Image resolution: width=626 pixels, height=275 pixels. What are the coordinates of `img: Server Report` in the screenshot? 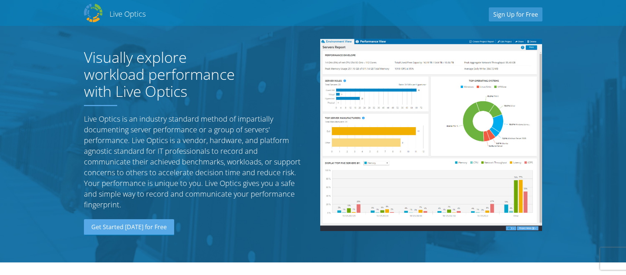 It's located at (431, 135).